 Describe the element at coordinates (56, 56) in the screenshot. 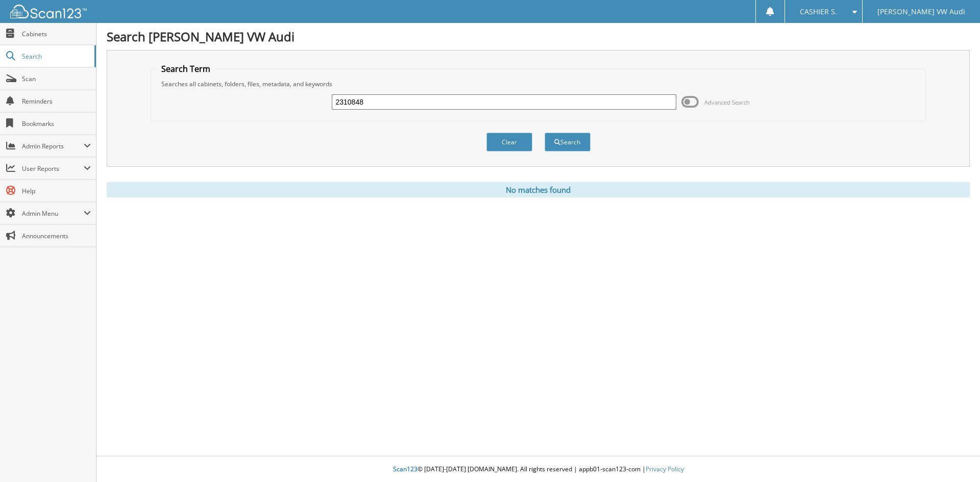

I see `span: Search` at that location.